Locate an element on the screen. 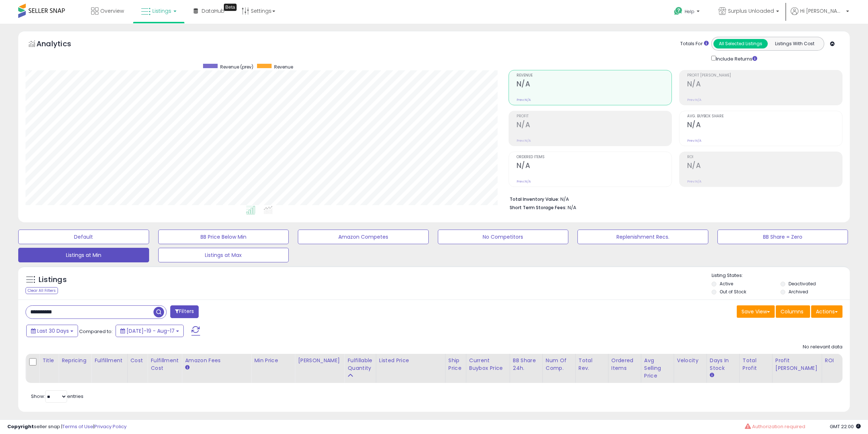 The height and width of the screenshot is (434, 868). a: Terms of Use is located at coordinates (77, 427).